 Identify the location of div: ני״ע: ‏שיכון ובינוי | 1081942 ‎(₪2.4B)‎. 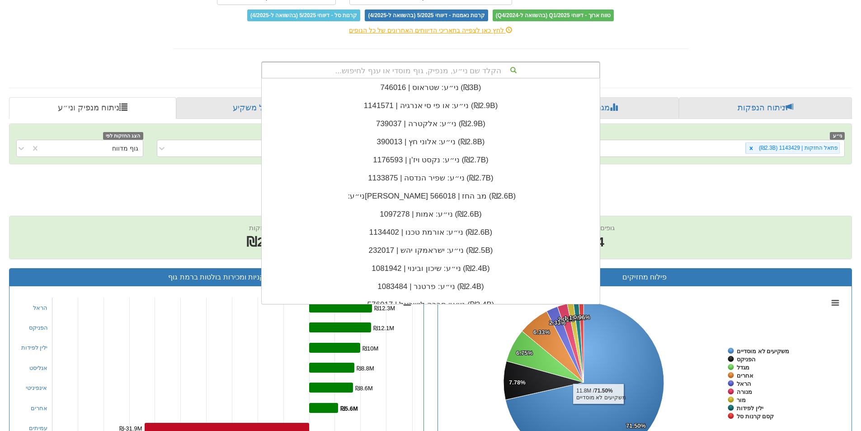
(431, 269).